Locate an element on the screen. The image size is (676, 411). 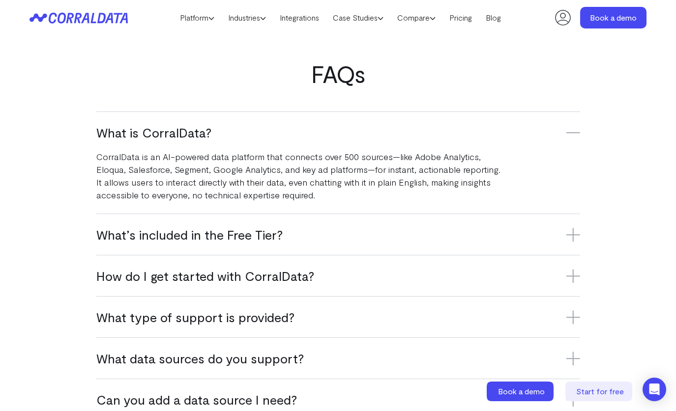
h3: What type of support is provided? is located at coordinates (338, 317).